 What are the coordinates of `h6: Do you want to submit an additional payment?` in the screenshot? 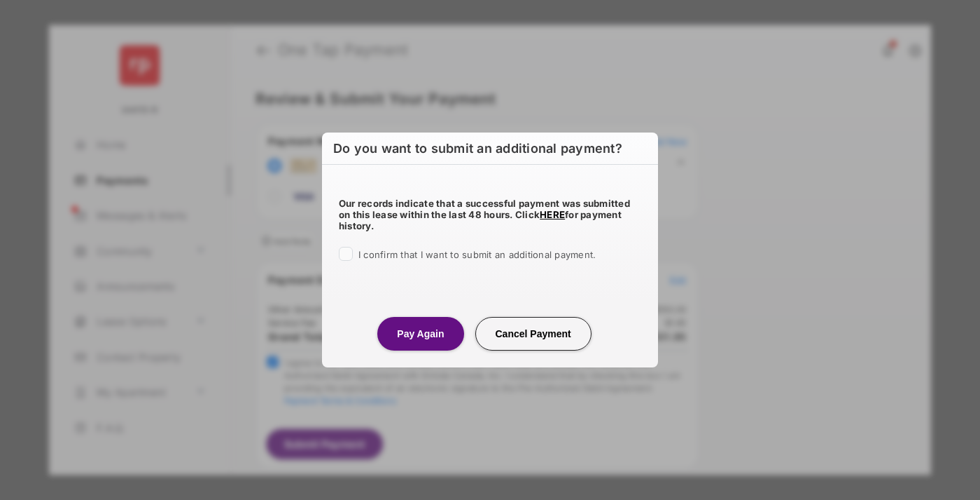 It's located at (490, 148).